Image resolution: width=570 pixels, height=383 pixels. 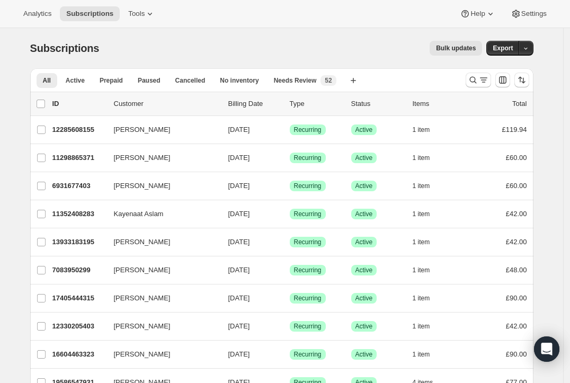 I want to click on p: 11352408283, so click(x=79, y=214).